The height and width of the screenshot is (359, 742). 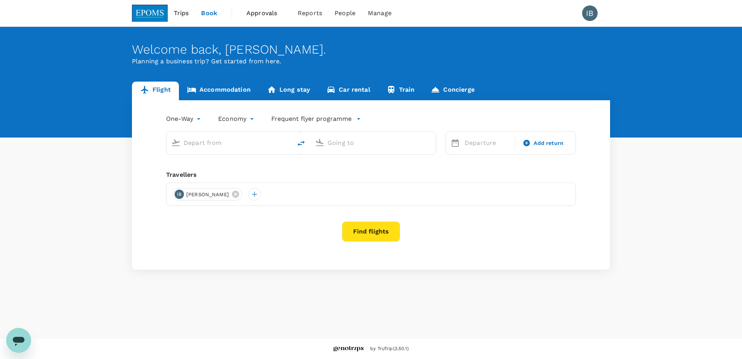 I want to click on a: Concierge, so click(x=453, y=91).